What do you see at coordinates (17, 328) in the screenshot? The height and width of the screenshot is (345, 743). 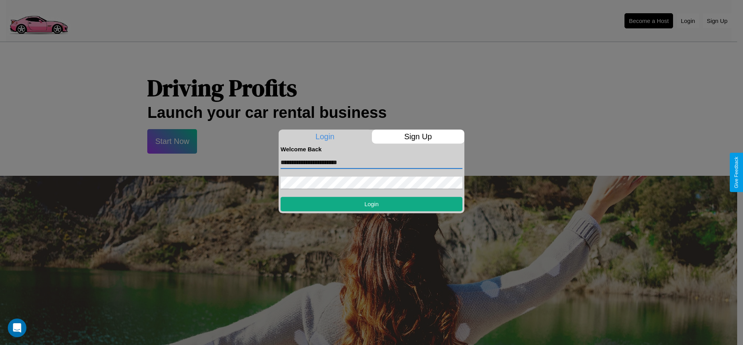 I see `div: Open Intercom Messenger` at bounding box center [17, 328].